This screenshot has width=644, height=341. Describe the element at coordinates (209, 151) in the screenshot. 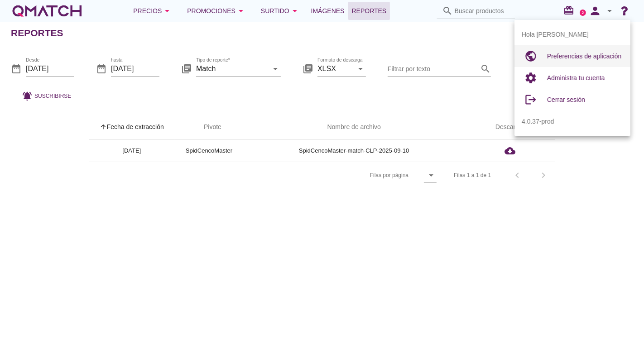

I see `td: SpidCencoMaster` at that location.